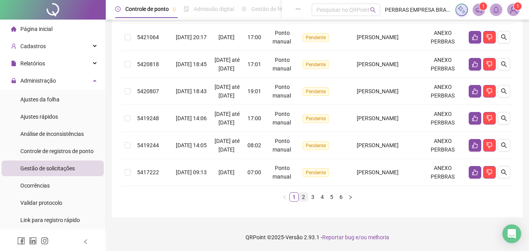 The height and width of the screenshot is (251, 529). I want to click on a: 3, so click(313, 197).